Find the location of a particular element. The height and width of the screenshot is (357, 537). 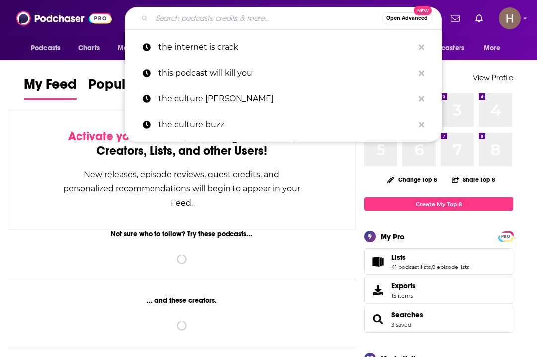

span: Logged in as hpoole is located at coordinates (510, 18).